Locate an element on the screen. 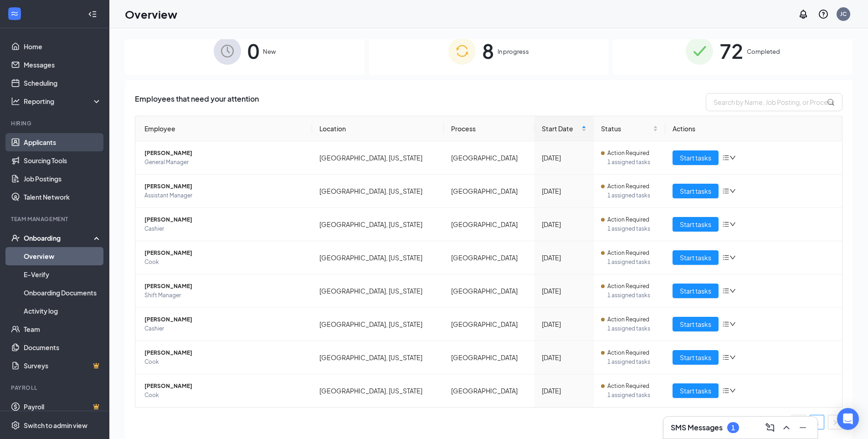  span: Assistant Manager is located at coordinates (225, 195).